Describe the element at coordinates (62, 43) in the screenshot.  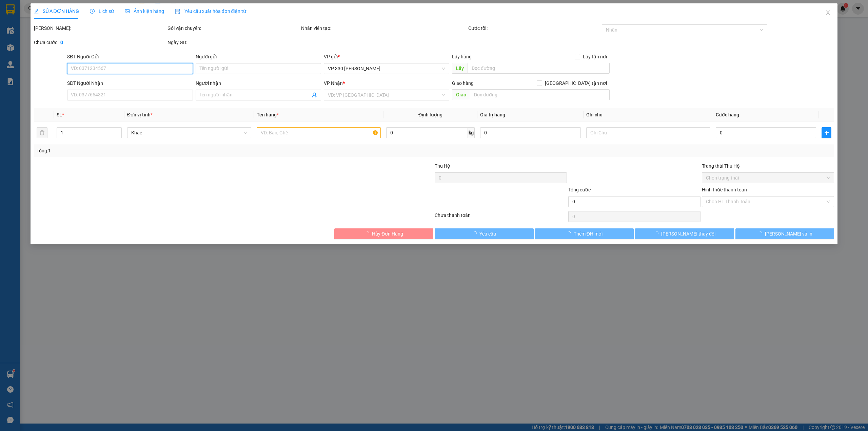
I see `b: 0` at that location.